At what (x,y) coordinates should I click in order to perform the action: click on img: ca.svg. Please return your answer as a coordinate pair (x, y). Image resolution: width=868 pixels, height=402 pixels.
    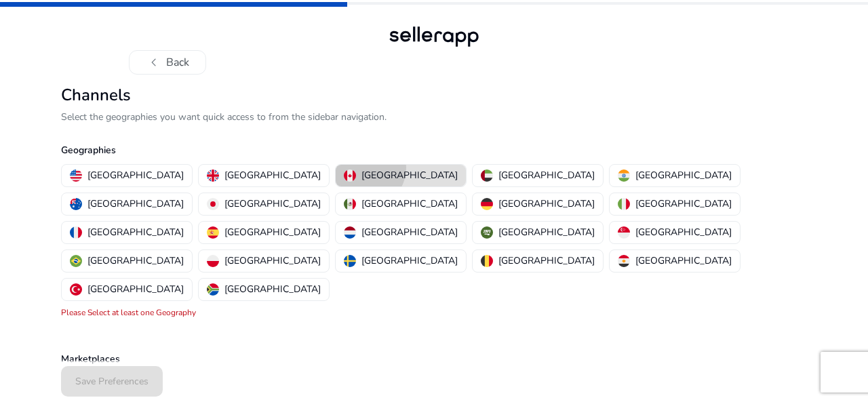
    Looking at the image, I should click on (350, 175).